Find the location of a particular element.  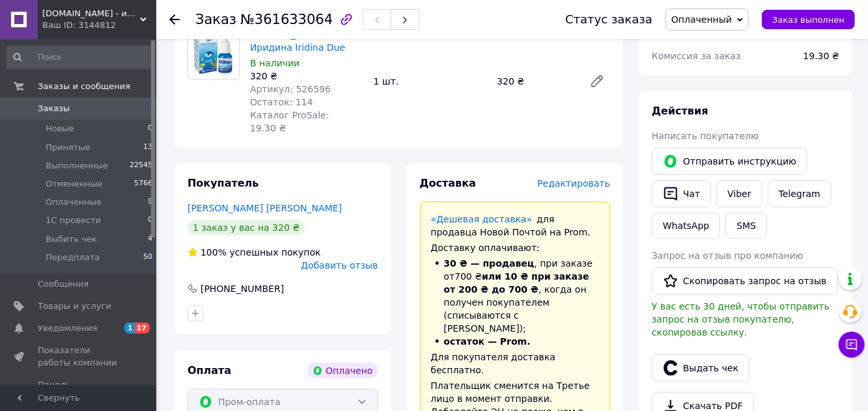

span: У вас есть 30 дней, чтобы отправить запрос на отзыв покупателю, скопировав ссылку. is located at coordinates (741, 319).